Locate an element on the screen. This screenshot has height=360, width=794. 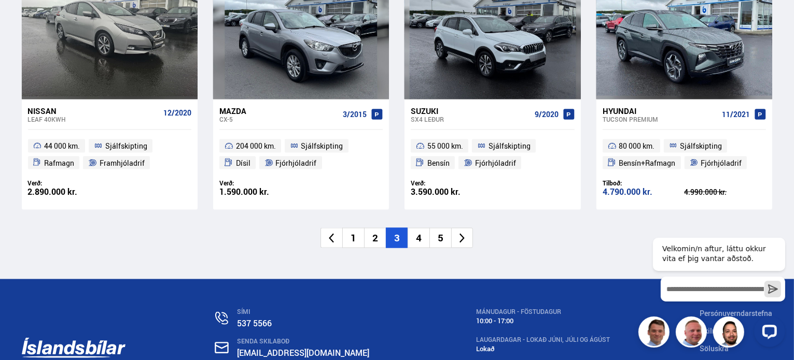
div: 4.990.000 kr. is located at coordinates (725, 192).